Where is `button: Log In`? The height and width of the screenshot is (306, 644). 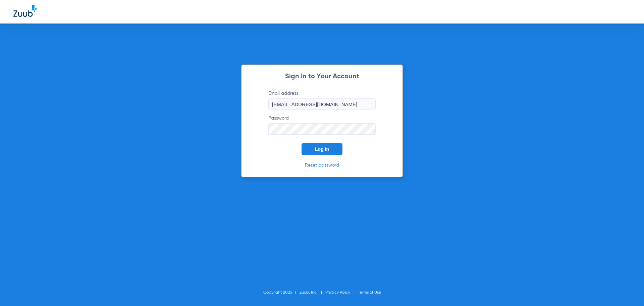 button: Log In is located at coordinates (322, 149).